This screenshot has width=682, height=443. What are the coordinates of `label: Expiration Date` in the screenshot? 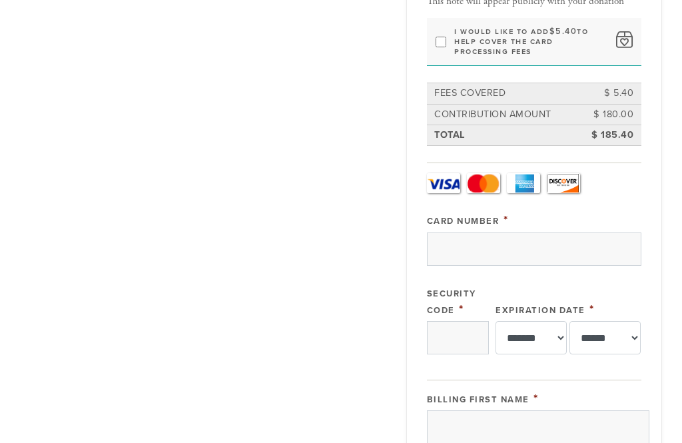 It's located at (540, 310).